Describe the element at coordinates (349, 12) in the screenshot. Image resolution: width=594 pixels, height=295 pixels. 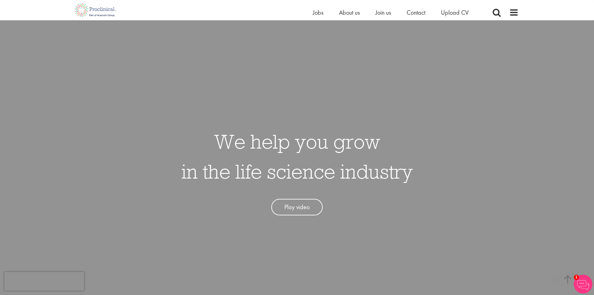
I see `a: About us` at that location.